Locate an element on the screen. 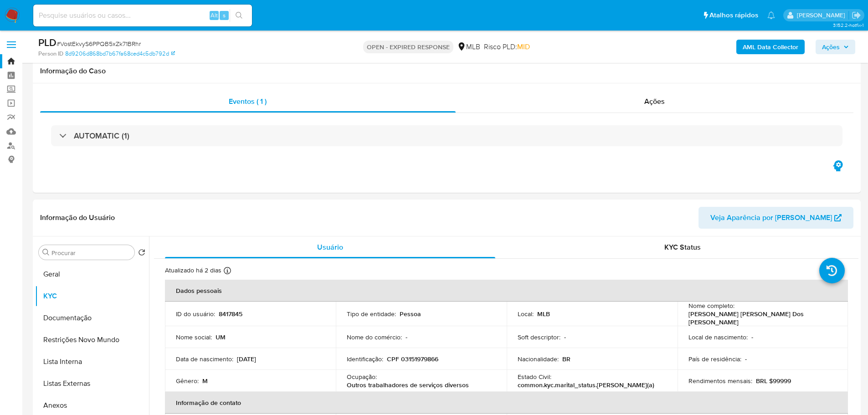  span: Alt is located at coordinates (214, 15).